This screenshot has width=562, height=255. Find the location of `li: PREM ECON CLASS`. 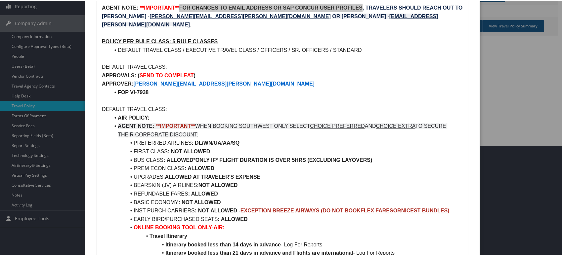

li: PREM ECON CLASS is located at coordinates (286, 168).